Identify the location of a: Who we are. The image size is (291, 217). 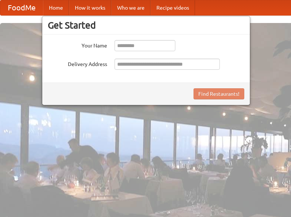
(131, 8).